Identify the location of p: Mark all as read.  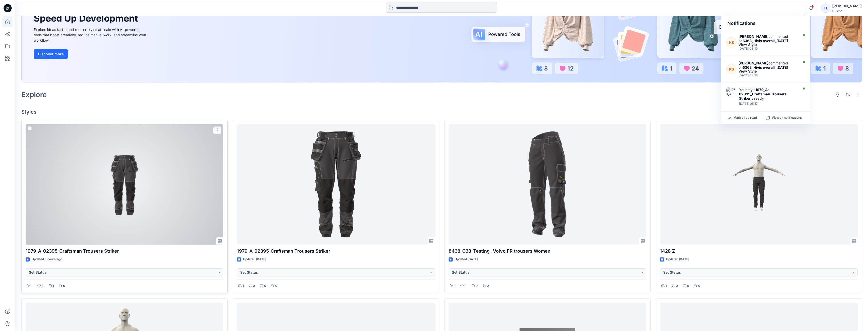
(745, 118).